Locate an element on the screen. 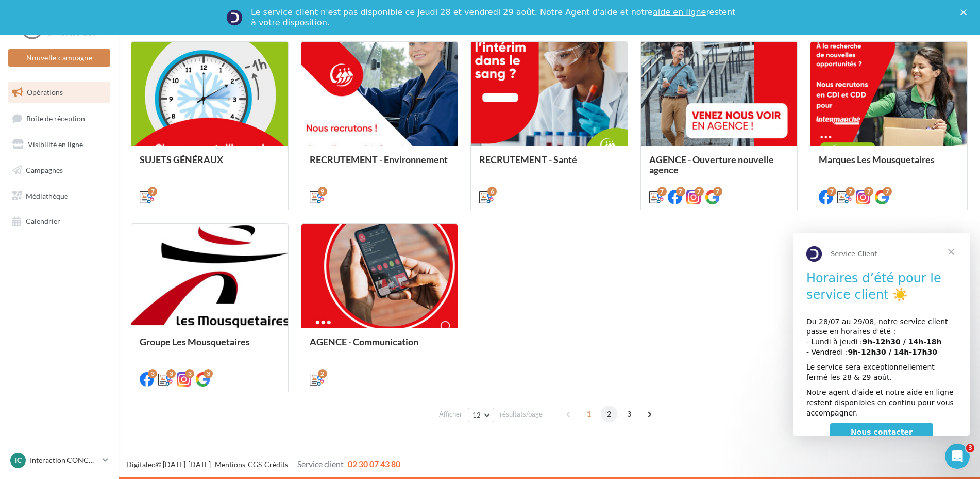 This screenshot has height=479, width=980. span: Afficher is located at coordinates (451, 413).